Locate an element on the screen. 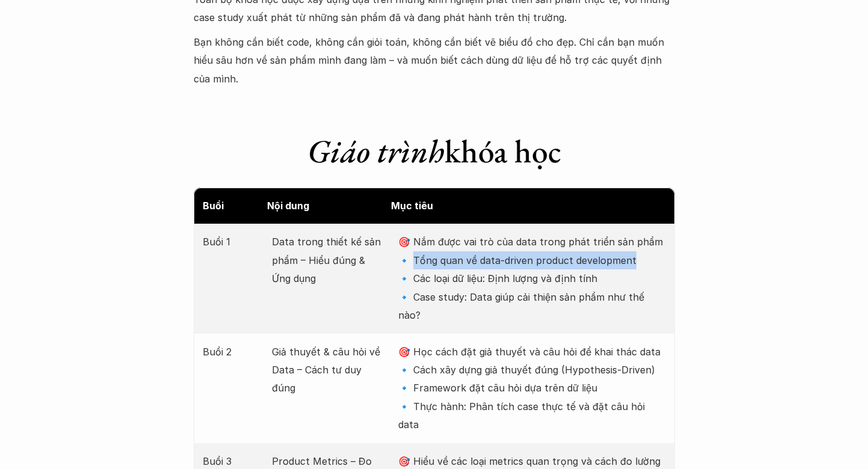 The width and height of the screenshot is (868, 469). strong: Buổi is located at coordinates (213, 206).